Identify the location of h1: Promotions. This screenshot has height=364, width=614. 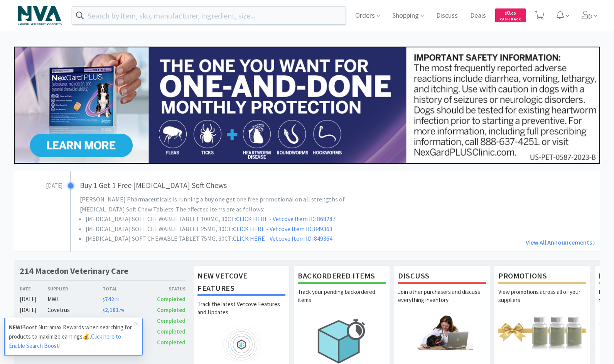
(542, 277).